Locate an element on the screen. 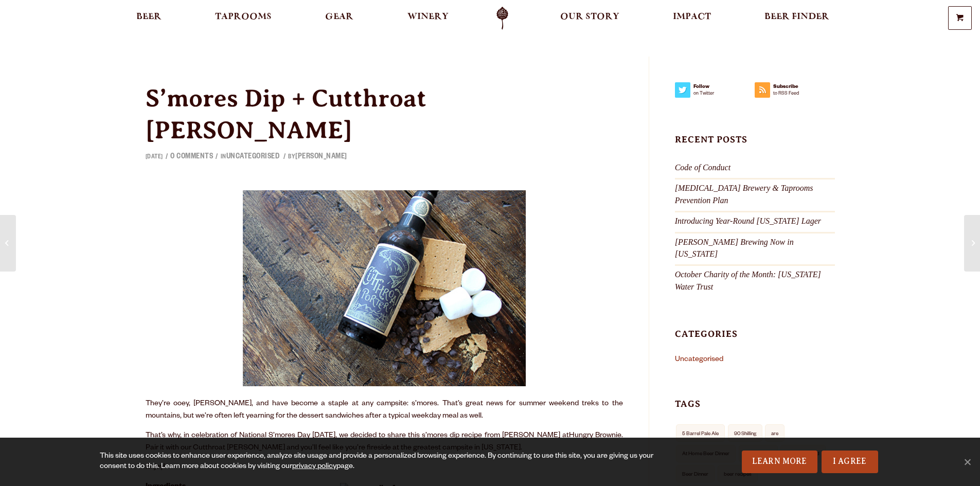 The height and width of the screenshot is (486, 980). a: Hungry Brownie is located at coordinates (595, 437).